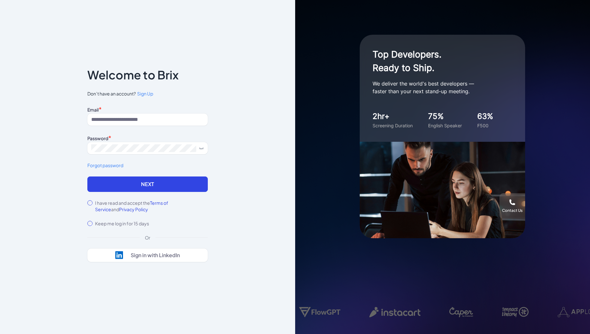  I want to click on span: Terms of Service, so click(132, 206).